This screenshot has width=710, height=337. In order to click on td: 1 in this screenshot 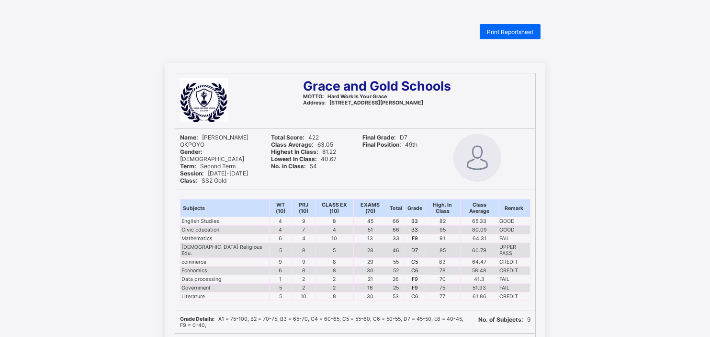, I will do `click(281, 279)`.